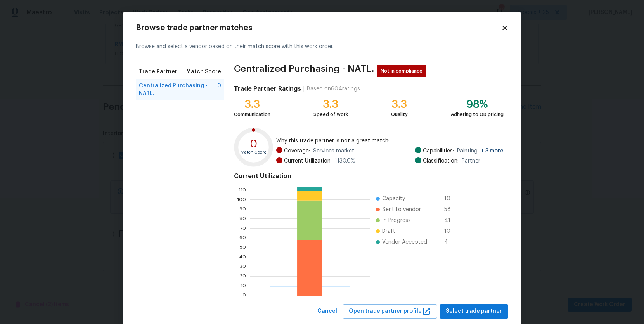 The image size is (644, 324). Describe the element at coordinates (243, 257) in the screenshot. I see `text: 40` at that location.